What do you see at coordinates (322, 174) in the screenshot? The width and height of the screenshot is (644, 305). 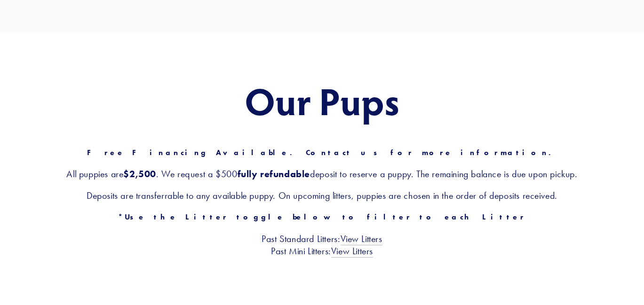 I see `h3: All puppies are . We request a $500 deposit to reserve a puppy. The remaining balance is due upon...` at bounding box center [322, 174].